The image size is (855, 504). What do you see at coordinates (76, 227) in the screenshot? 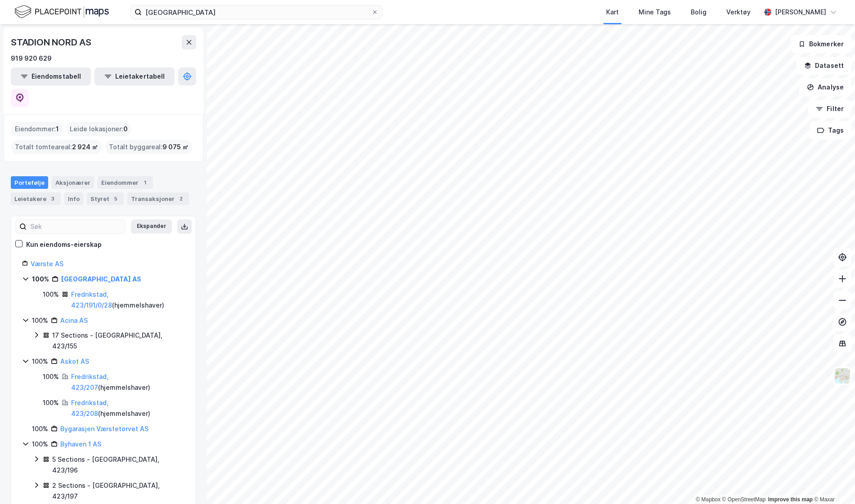
I see `input: Søk` at bounding box center [76, 227].